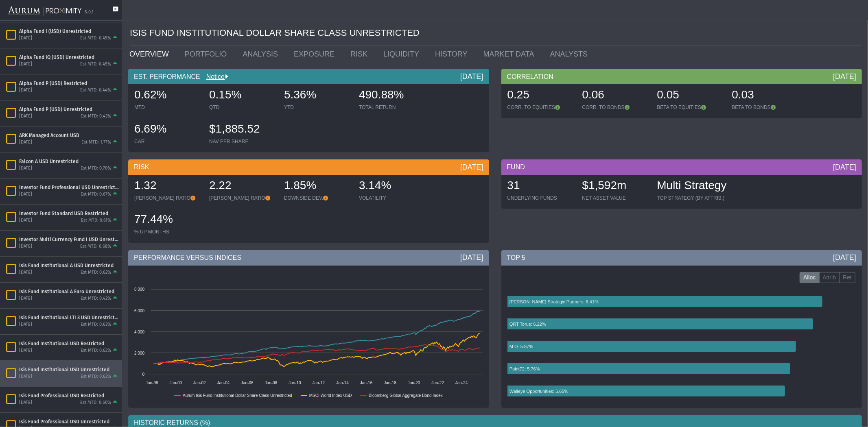  What do you see at coordinates (150, 95) in the screenshot?
I see `span: 0.62%` at bounding box center [150, 95].